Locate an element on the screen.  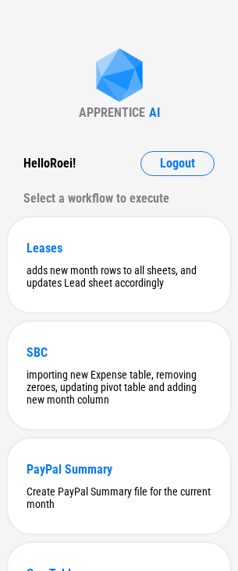
div: Select a workflow to execute is located at coordinates (118, 199).